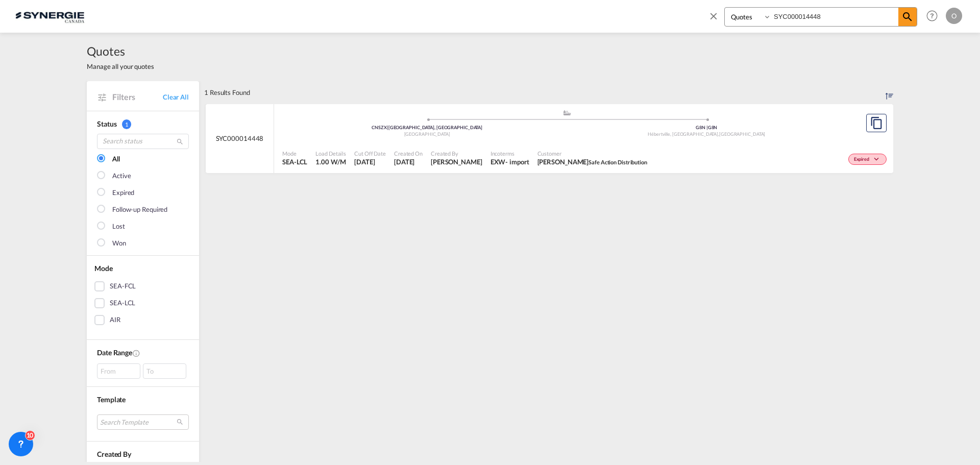 The height and width of the screenshot is (465, 980). Describe the element at coordinates (107, 123) in the screenshot. I see `span: Status` at that location.